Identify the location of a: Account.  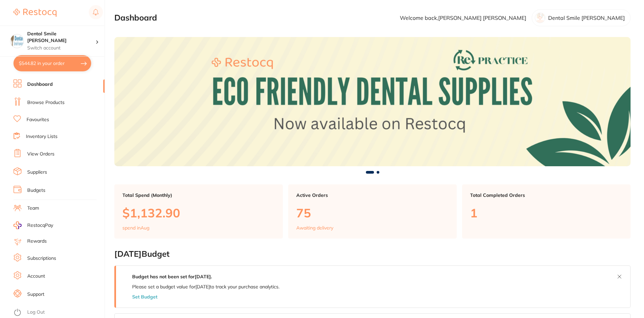
(36, 276).